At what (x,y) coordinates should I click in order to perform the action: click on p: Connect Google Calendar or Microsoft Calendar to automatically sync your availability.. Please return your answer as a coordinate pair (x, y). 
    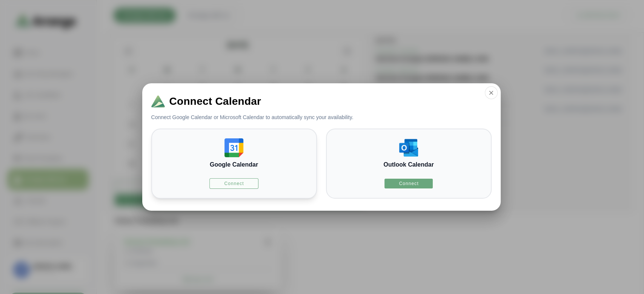
    Looking at the image, I should click on (252, 117).